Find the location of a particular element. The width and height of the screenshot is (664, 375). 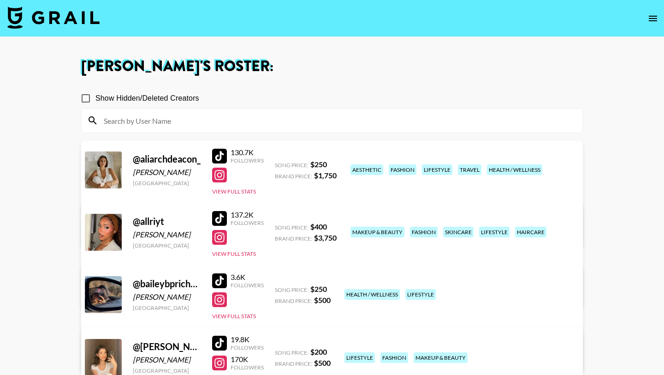

div: 170K is located at coordinates (247, 359).